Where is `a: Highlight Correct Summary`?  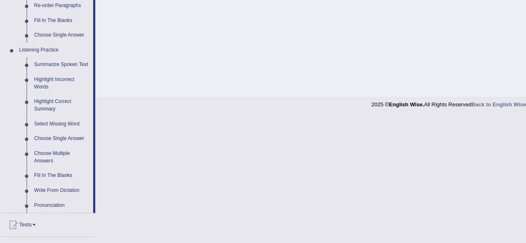 a: Highlight Correct Summary is located at coordinates (62, 105).